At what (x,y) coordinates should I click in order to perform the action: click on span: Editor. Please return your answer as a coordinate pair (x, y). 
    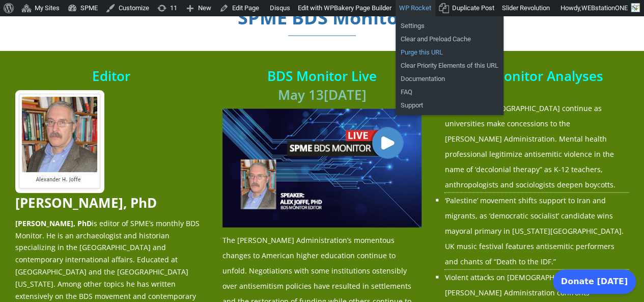
    Looking at the image, I should click on (111, 76).